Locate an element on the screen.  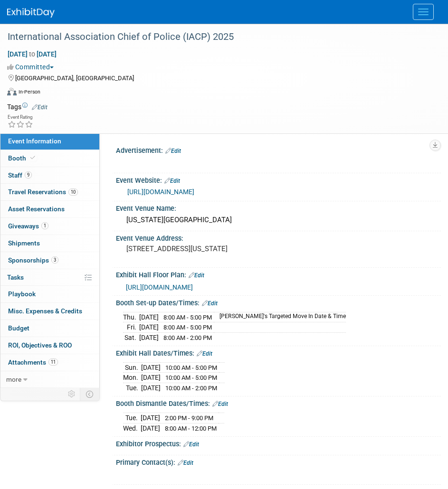
span: ROI, Objectives & ROO is located at coordinates (40, 345).